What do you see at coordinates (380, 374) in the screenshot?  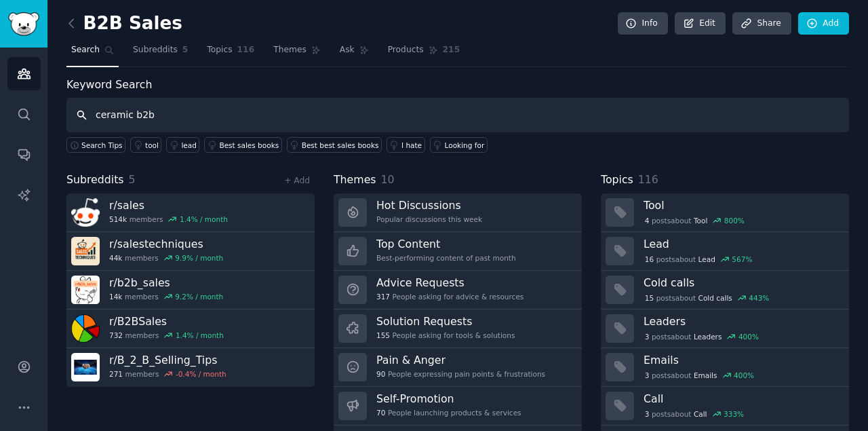 I see `span: 90` at bounding box center [380, 374].